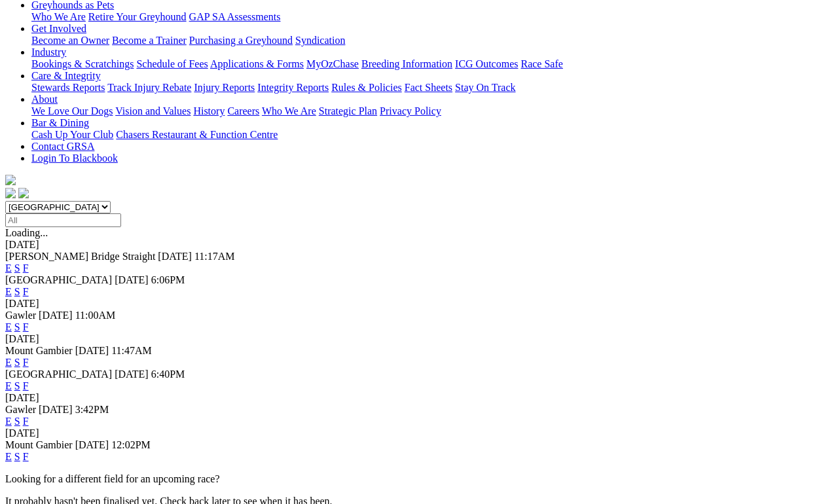 The image size is (838, 504). What do you see at coordinates (168, 374) in the screenshot?
I see `span: 6:40PM` at bounding box center [168, 374].